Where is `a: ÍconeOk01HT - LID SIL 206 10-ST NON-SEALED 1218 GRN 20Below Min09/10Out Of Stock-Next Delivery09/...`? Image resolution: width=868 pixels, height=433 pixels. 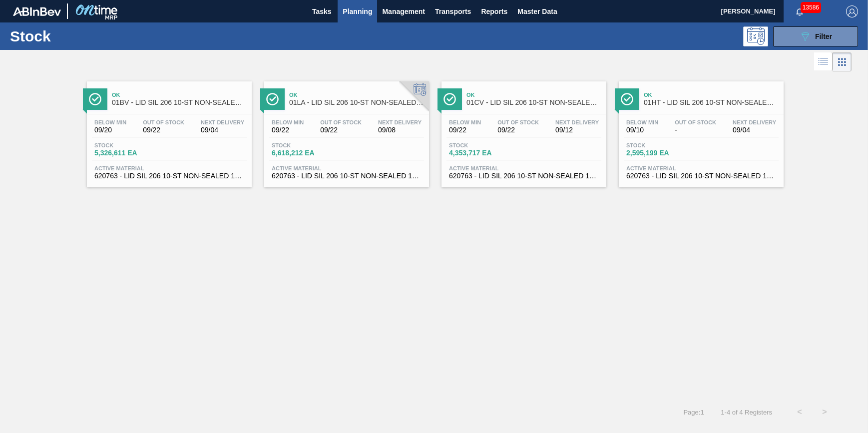
a: ÍconeOk01HT - LID SIL 206 10-ST NON-SEALED 1218 GRN 20Below Min09/10Out Of Stock-Next Delivery09/... is located at coordinates (700, 130).